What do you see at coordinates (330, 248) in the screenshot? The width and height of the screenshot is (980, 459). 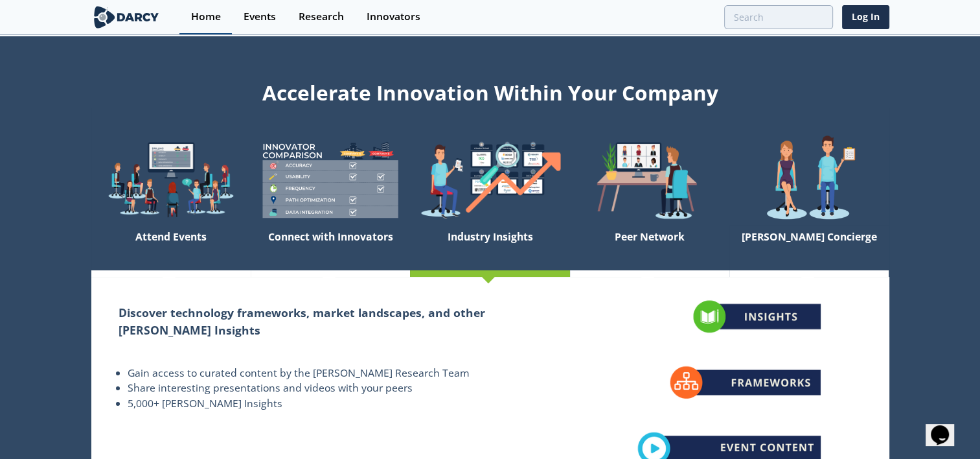 I see `div: Connect with Innovators` at bounding box center [330, 248].